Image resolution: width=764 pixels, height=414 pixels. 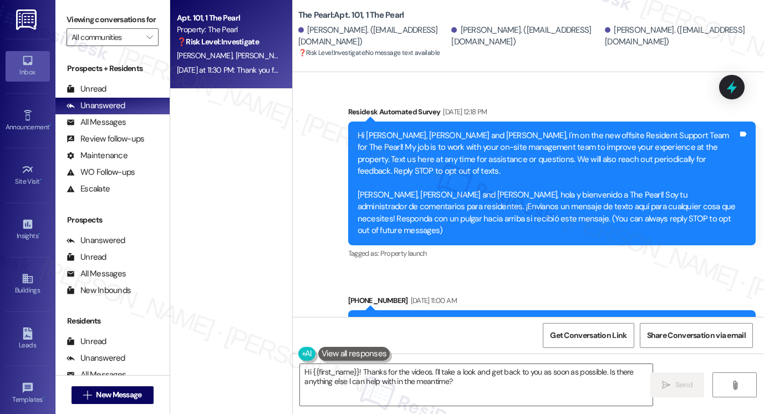 What do you see at coordinates (113, 19) in the screenshot?
I see `label: Viewing conversations for` at bounding box center [113, 19].